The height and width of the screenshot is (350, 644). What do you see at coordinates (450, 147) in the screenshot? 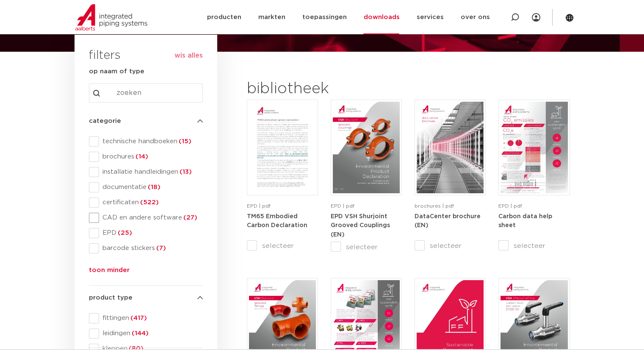
I see `img: DataCenter_A4Brochure-5011610-2025_1.0_Pegler-UK-pdf.jpg` at bounding box center [450, 147].